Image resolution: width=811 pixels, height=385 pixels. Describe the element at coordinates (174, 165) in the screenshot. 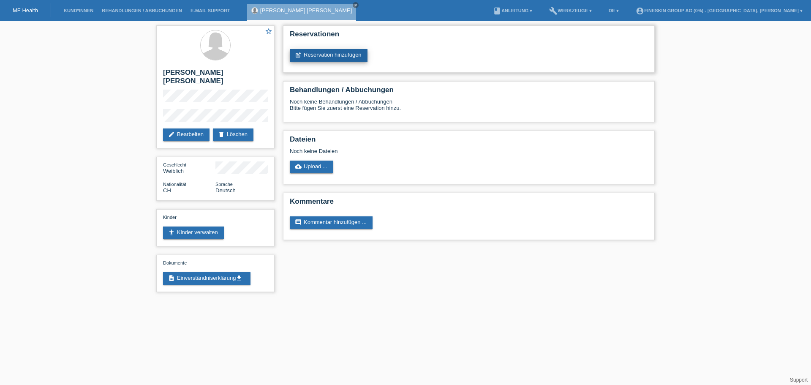

I see `span: Geschlecht` at that location.